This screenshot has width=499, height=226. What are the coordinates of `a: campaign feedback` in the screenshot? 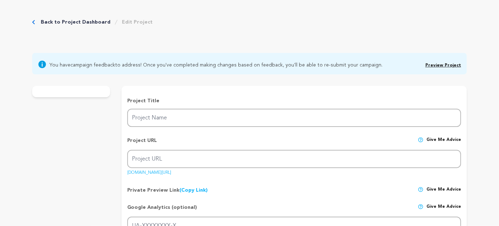 It's located at (93, 65).